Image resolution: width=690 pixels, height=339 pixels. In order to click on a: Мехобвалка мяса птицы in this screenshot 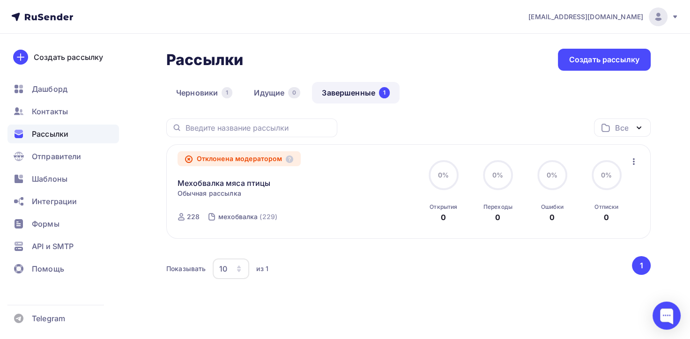, I will do `click(224, 183)`.